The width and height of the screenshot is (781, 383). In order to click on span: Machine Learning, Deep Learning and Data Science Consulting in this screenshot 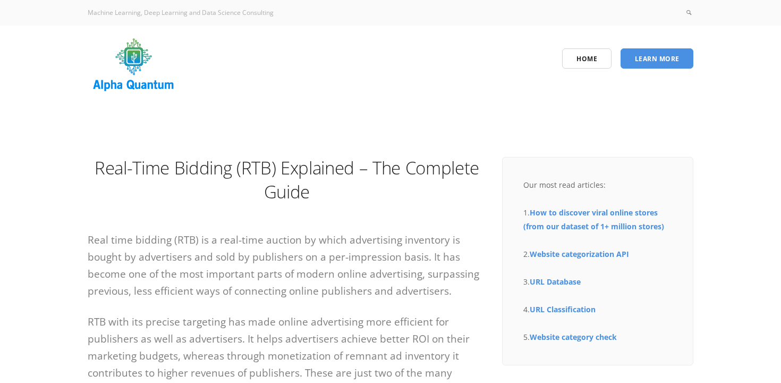, I will do `click(181, 12)`.